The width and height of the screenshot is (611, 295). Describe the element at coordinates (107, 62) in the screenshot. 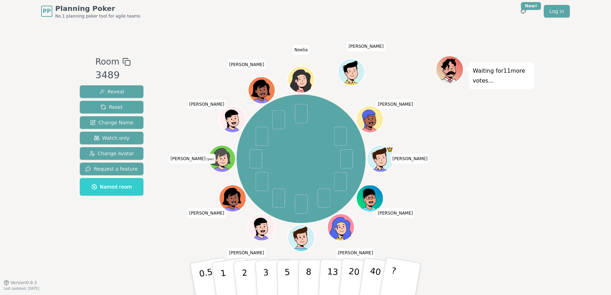

I see `span: Room` at that location.